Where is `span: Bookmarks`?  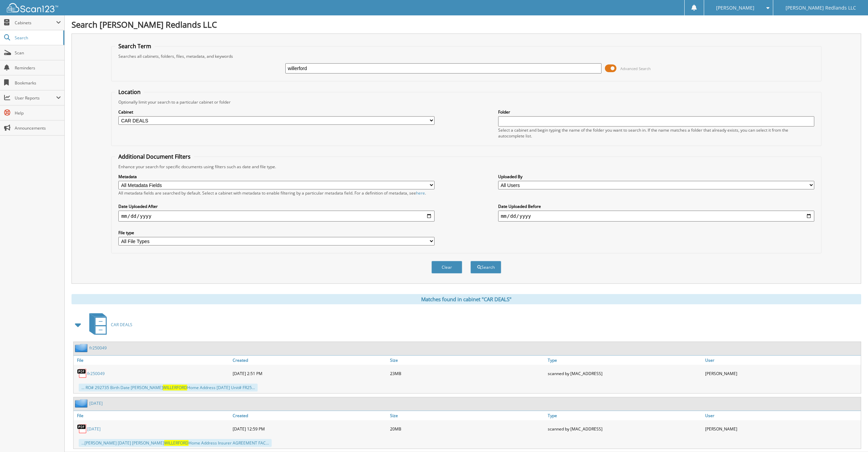
span: Bookmarks is located at coordinates (37, 83).